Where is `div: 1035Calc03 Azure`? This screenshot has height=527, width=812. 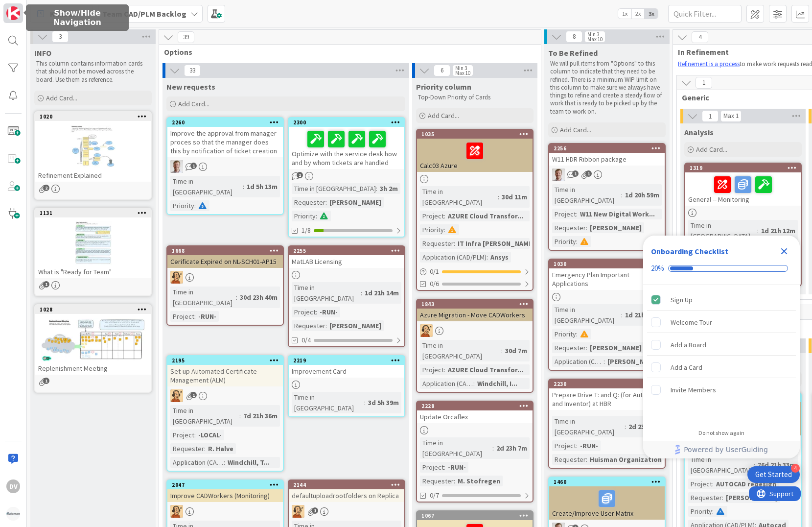
div: 1035Calc03 Azure is located at coordinates (474, 151).